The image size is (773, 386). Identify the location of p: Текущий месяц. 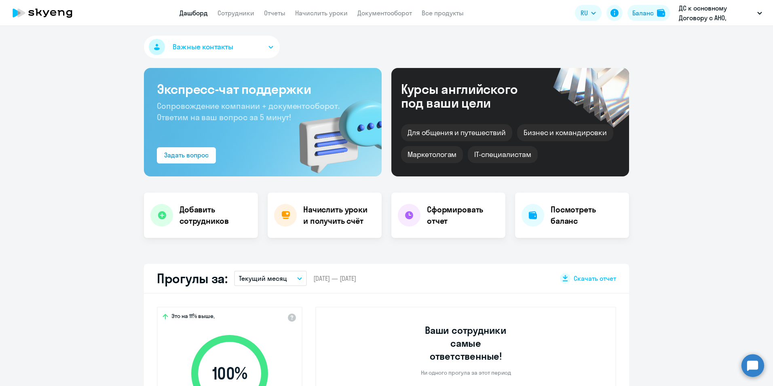
(263, 278).